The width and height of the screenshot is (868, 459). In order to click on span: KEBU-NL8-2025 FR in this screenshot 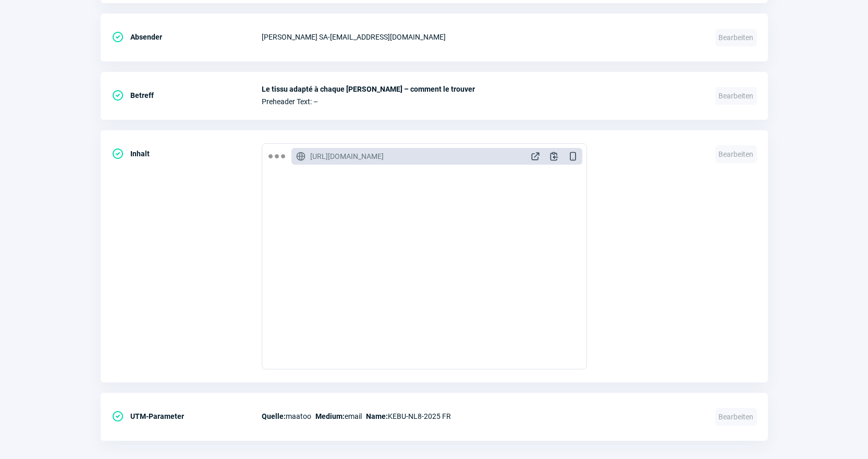, I will do `click(408, 416)`.